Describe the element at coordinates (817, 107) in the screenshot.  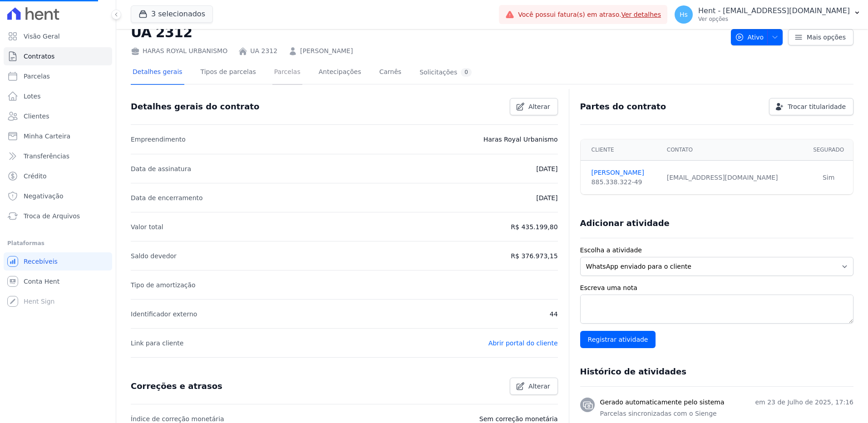
I see `span: Trocar titularidade` at that location.